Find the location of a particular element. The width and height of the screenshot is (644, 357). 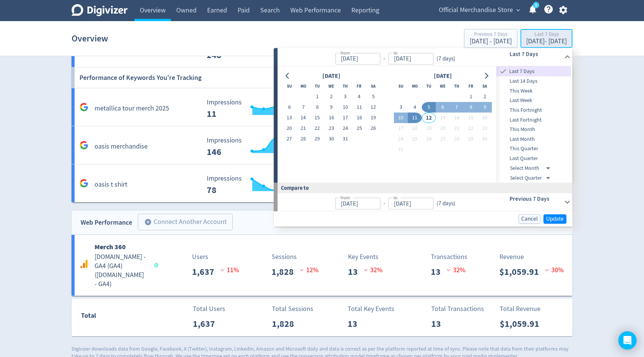

span: Update is located at coordinates (555, 219).